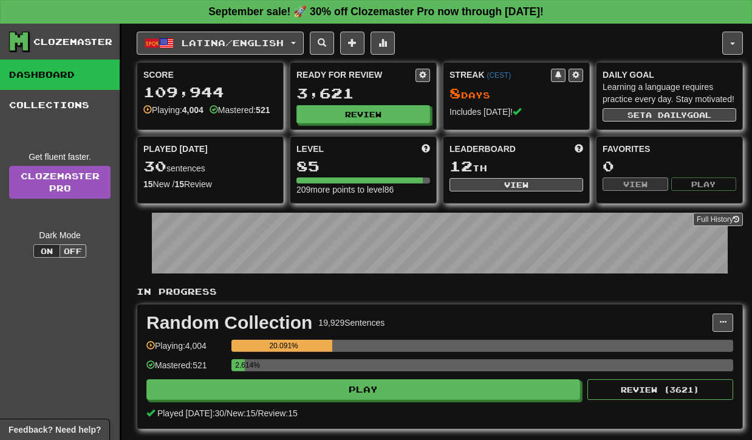  What do you see at coordinates (363, 114) in the screenshot?
I see `button: Review` at bounding box center [363, 114].